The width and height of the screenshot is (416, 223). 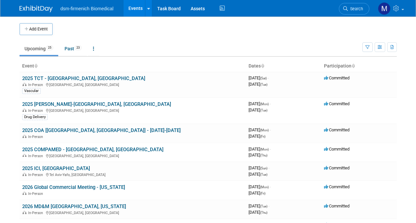 What do you see at coordinates (78, 48) in the screenshot?
I see `span: 23` at bounding box center [78, 48].